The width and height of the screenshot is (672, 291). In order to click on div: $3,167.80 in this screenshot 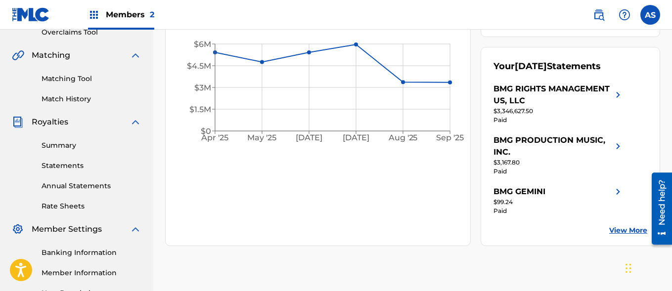, I will do `click(559, 163)`.